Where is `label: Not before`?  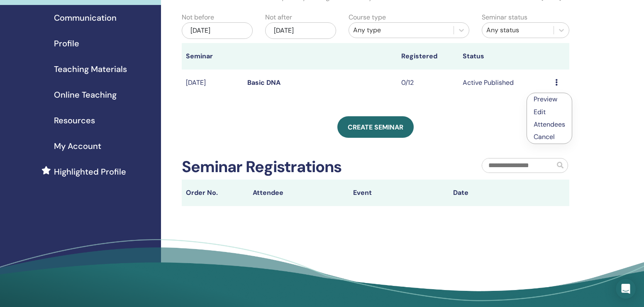 label: Not before is located at coordinates (198, 17).